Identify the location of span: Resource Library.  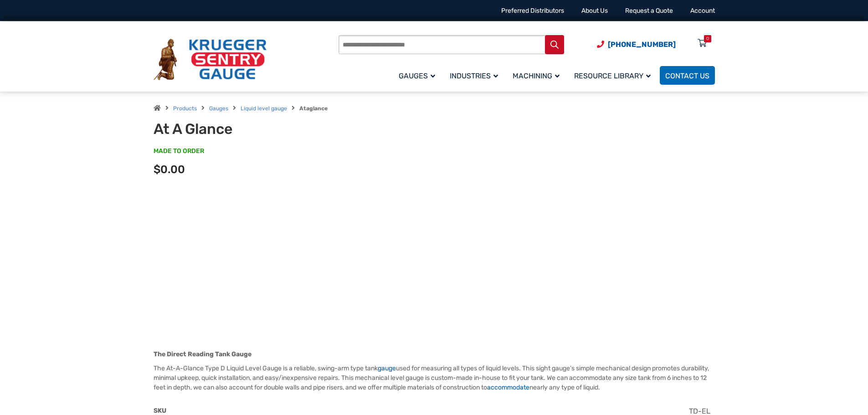
(612, 75).